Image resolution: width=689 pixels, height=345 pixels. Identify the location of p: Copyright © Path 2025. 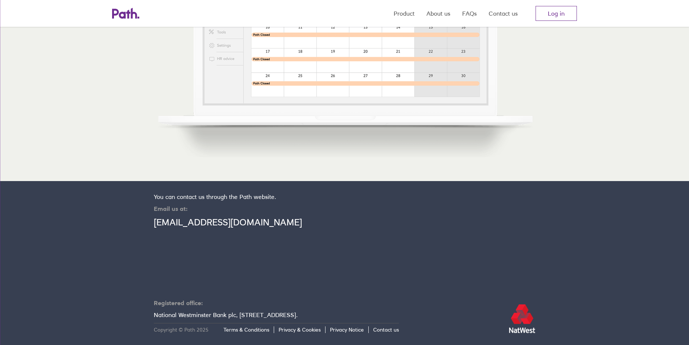
(181, 330).